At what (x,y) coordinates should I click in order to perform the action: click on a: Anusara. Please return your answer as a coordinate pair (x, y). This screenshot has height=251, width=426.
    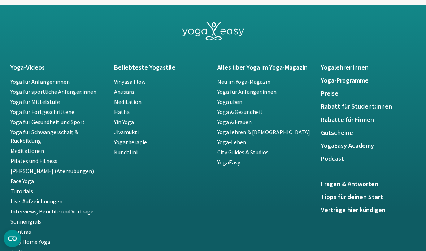
    Looking at the image, I should click on (124, 92).